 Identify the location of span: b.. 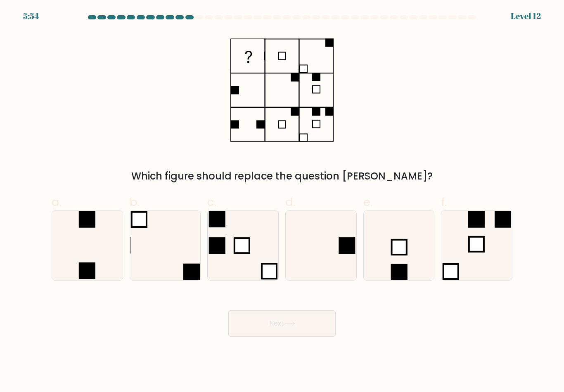
(135, 202).